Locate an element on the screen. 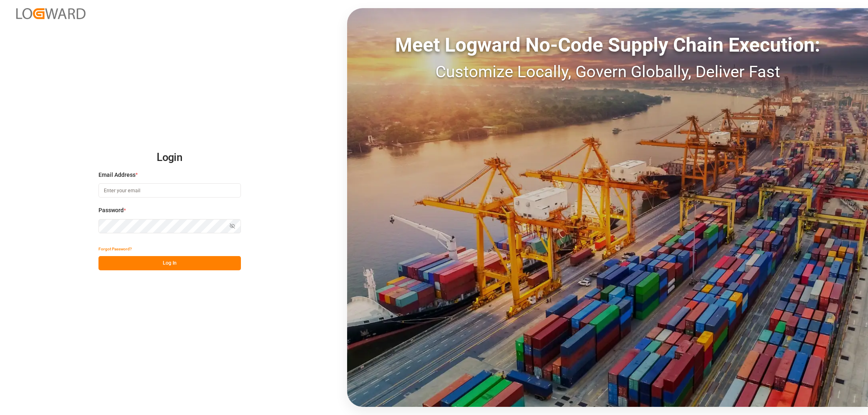 Image resolution: width=868 pixels, height=415 pixels. div: Meet Logward No-Code Supply Chain Execution: is located at coordinates (608, 46).